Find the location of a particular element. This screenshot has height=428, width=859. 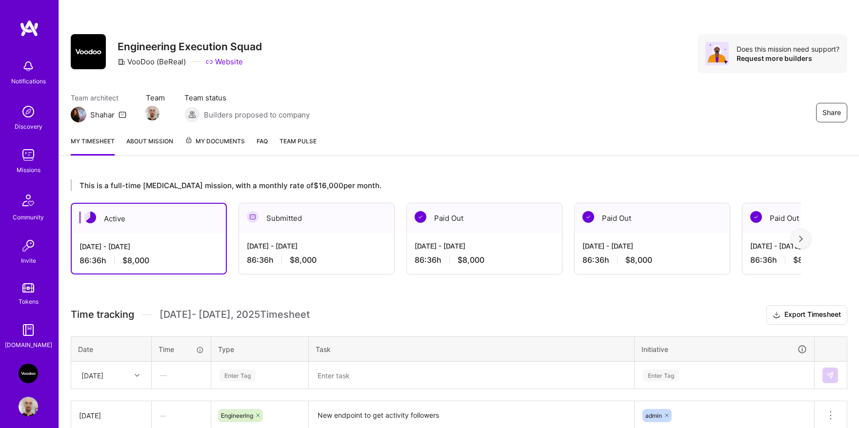

img: tokens is located at coordinates (28, 288).